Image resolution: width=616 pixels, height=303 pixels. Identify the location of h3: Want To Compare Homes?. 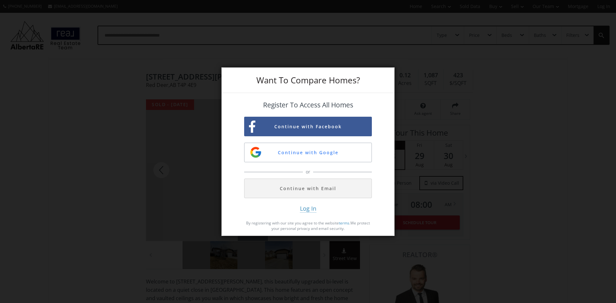
(308, 80).